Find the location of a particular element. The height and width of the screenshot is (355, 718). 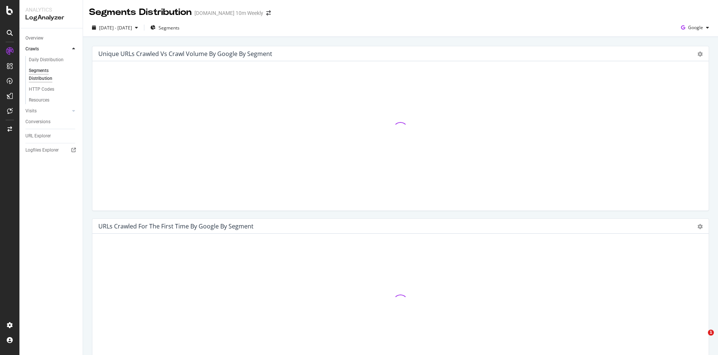

div: HTTP Codes is located at coordinates (41, 89).